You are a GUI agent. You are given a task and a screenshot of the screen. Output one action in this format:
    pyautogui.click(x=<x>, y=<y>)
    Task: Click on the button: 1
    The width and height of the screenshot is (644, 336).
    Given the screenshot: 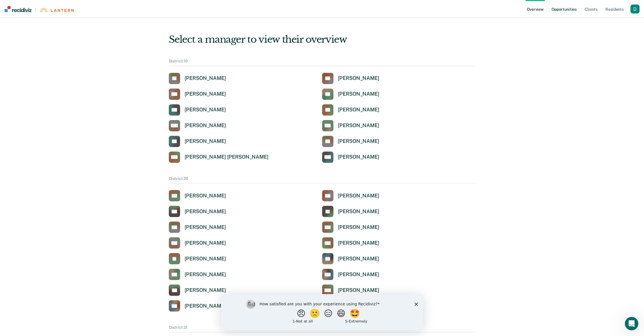 What is the action you would take?
    pyautogui.click(x=81, y=19)
    